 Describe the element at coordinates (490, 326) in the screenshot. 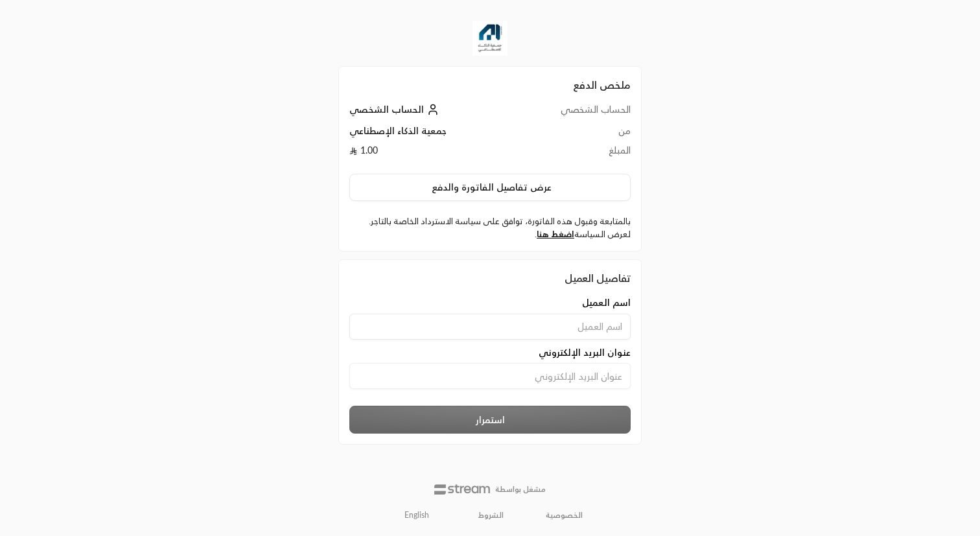

I see `input: اسم العميل` at that location.